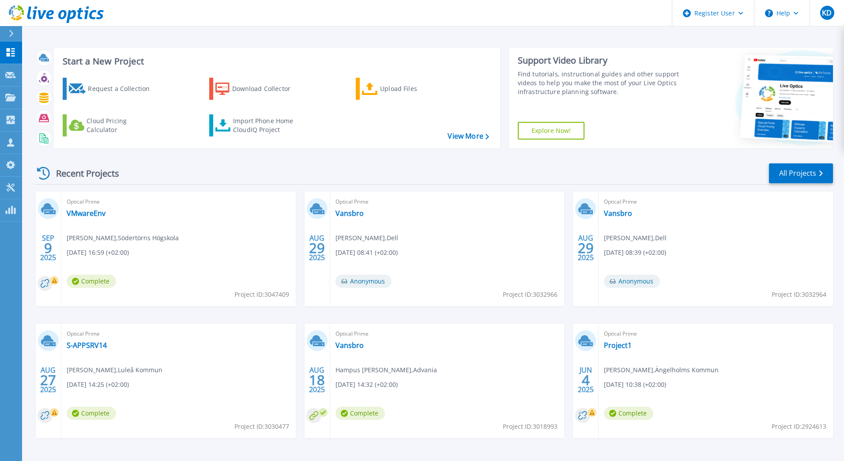  What do you see at coordinates (86, 213) in the screenshot?
I see `a: VMwareEnv` at bounding box center [86, 213].